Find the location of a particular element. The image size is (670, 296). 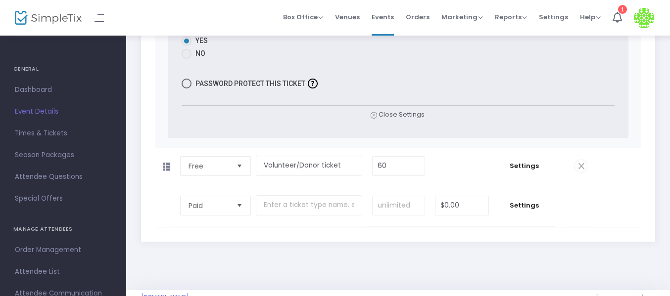

span: Venues is located at coordinates (347, 17).